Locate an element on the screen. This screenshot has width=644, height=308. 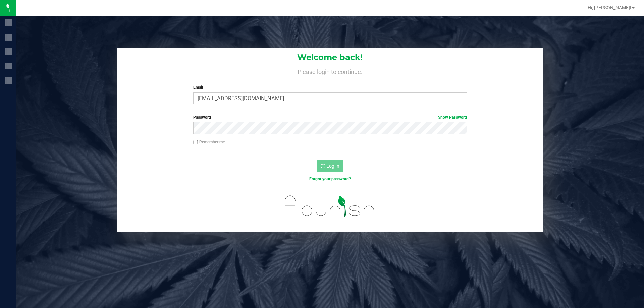
input: Remember me is located at coordinates (195, 142).